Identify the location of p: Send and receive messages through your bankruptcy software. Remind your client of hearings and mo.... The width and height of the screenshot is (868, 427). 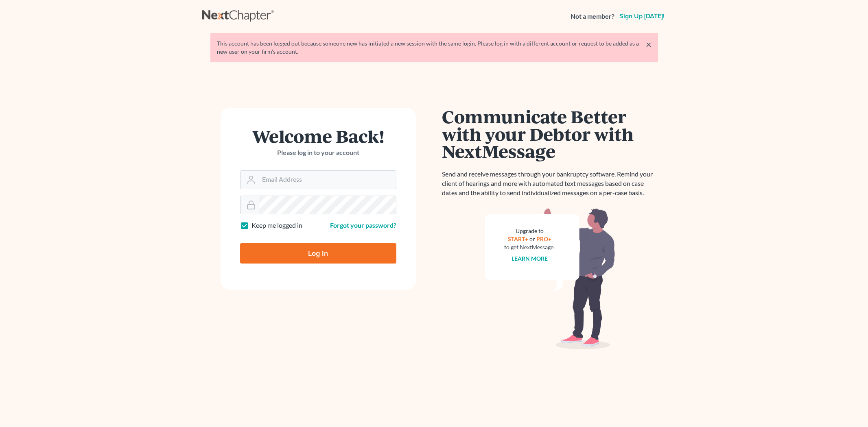
(551, 183).